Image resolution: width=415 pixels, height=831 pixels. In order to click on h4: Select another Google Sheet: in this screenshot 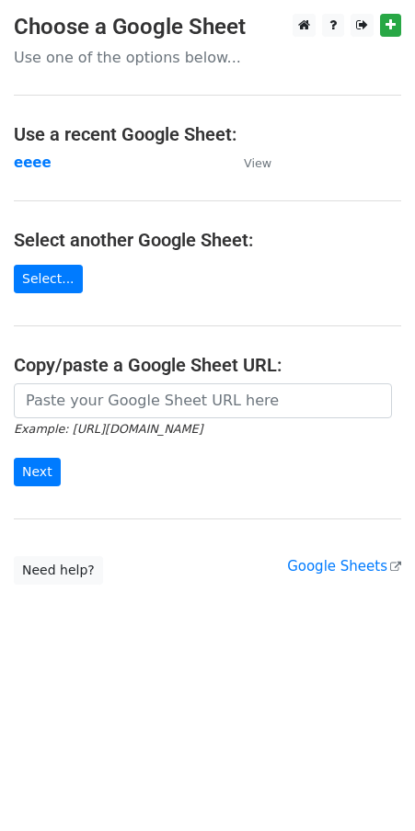, I will do `click(207, 240)`.